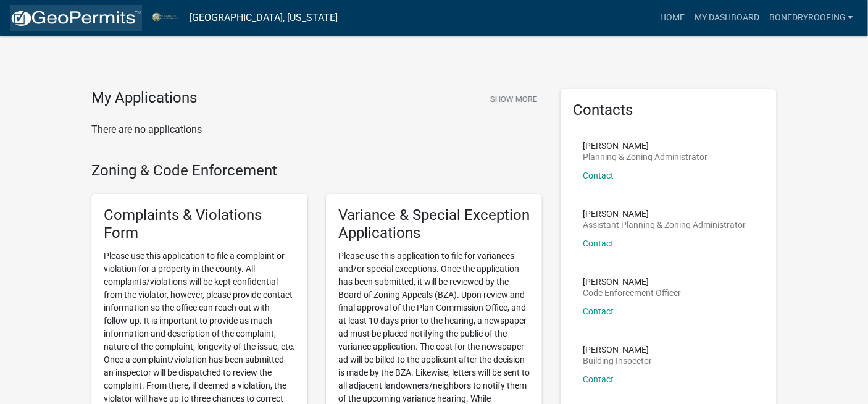 This screenshot has width=868, height=404. Describe the element at coordinates (727, 18) in the screenshot. I see `a: My Dashboard` at that location.